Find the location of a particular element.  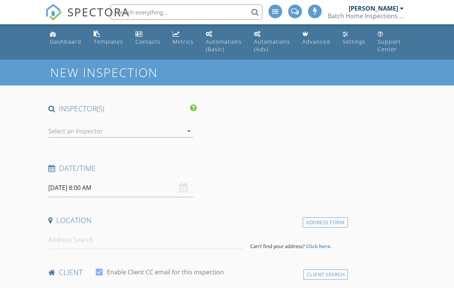

strong: Click here. is located at coordinates (319, 246).